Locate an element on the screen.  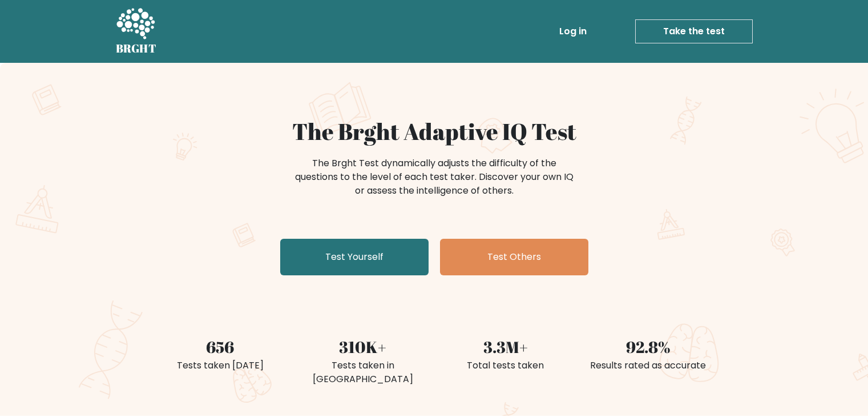
h1: The Brght Adaptive IQ Test is located at coordinates (434, 131).